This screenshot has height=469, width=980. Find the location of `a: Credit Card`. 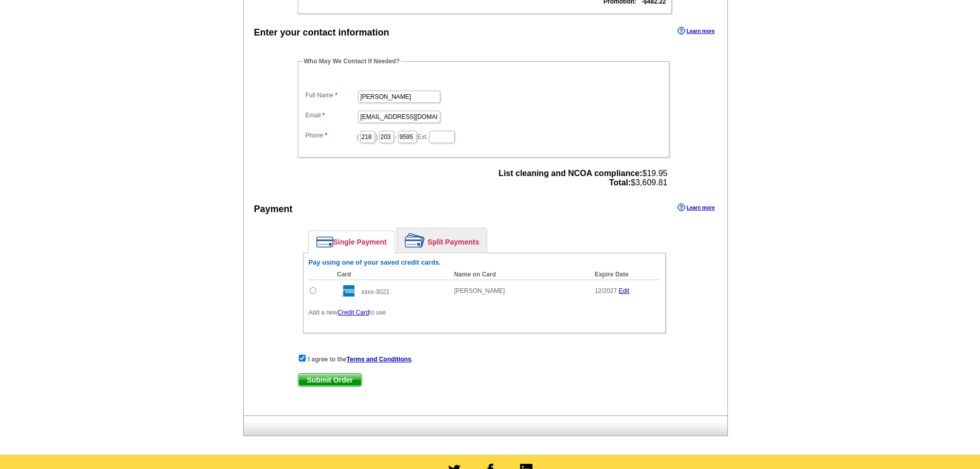

a: Credit Card is located at coordinates (353, 312).